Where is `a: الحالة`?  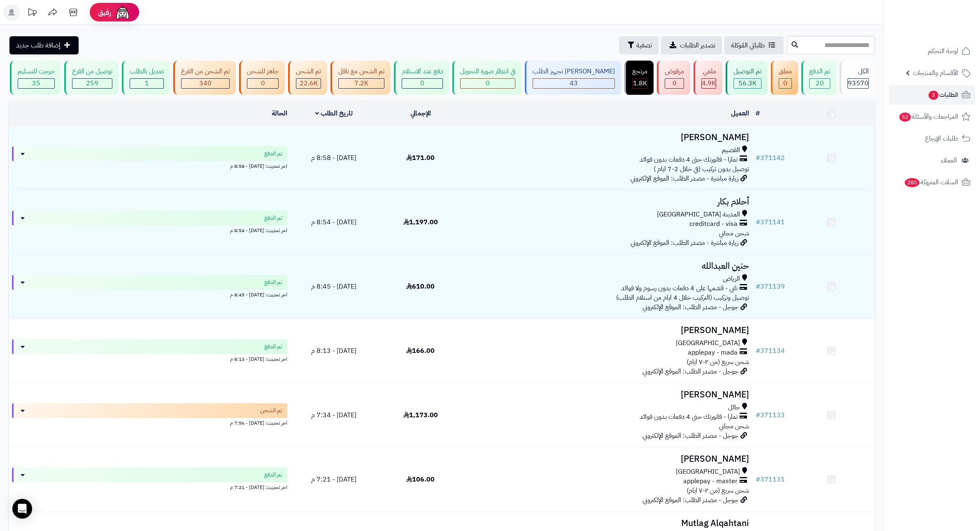
a: الحالة is located at coordinates (280, 114).